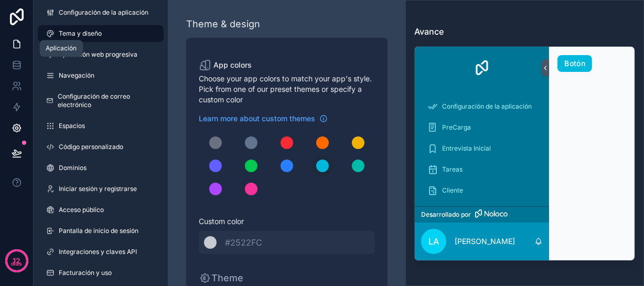 This screenshot has width=644, height=286. Describe the element at coordinates (101, 210) in the screenshot. I see `a: Acceso público` at that location.